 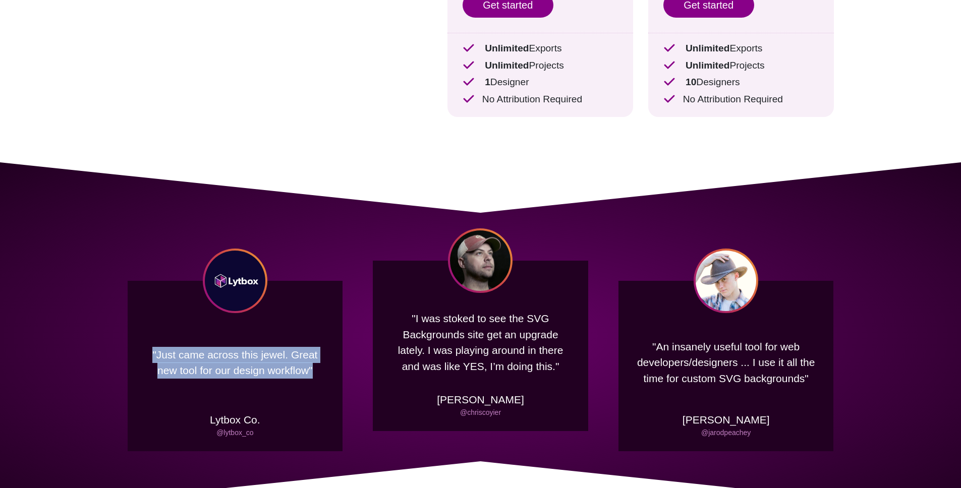 I want to click on a: @chriscoyier, so click(x=480, y=413).